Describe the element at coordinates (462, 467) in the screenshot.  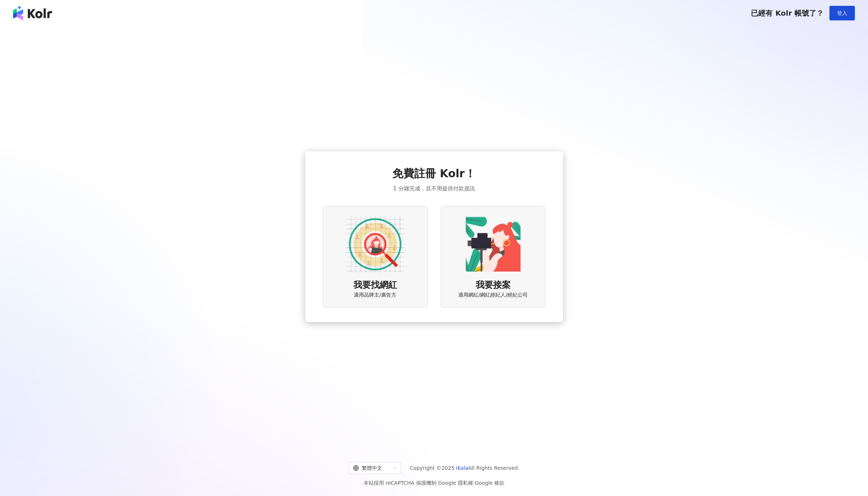
I see `a: iKala` at that location.